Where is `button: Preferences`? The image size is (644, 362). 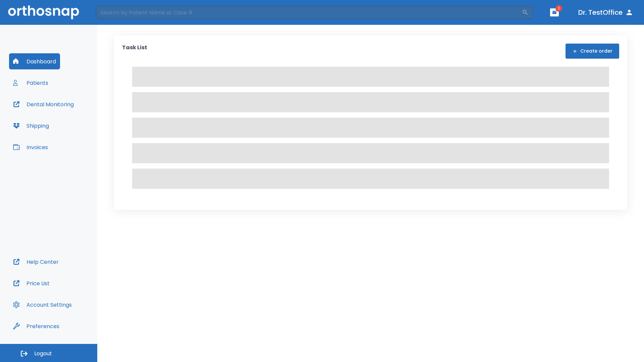
button: Preferences is located at coordinates (36, 326).